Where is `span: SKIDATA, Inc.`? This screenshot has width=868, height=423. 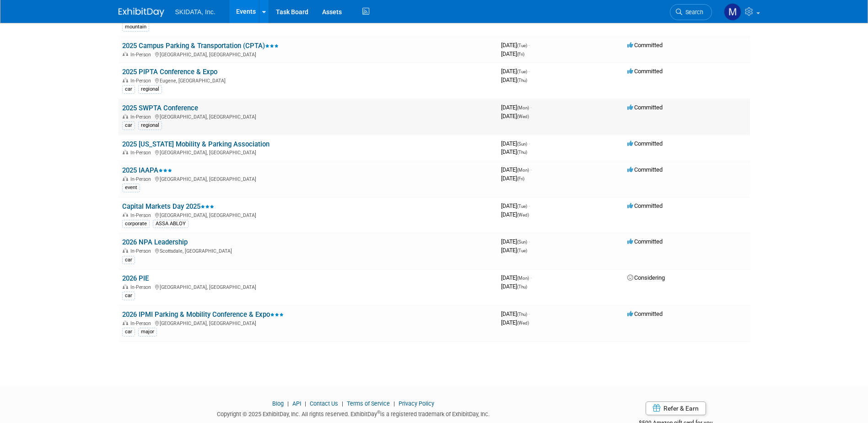 span: SKIDATA, Inc. is located at coordinates (195, 12).